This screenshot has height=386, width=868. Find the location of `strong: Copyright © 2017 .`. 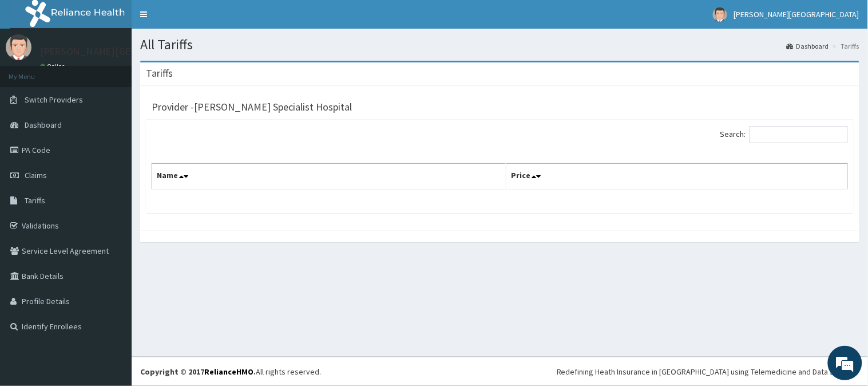

strong: Copyright © 2017 . is located at coordinates (198, 371).